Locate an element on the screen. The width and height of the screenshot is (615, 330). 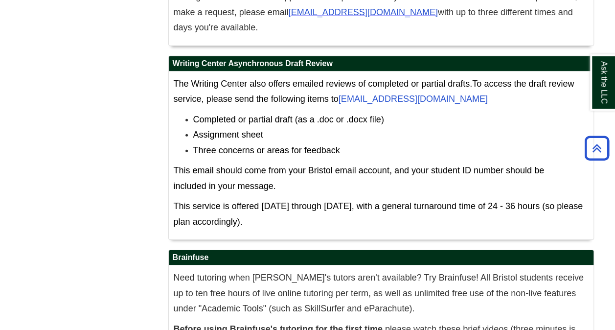
span: The Writing Center also offers emailed reviews of completed or partial drafts. is located at coordinates (323, 84).